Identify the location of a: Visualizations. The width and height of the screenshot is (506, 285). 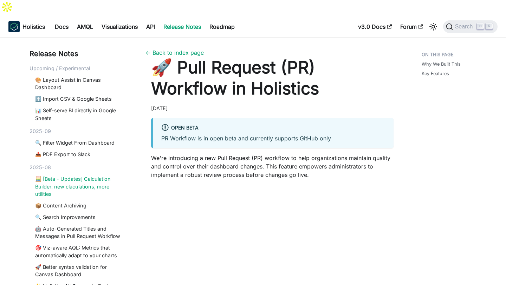
(119, 27).